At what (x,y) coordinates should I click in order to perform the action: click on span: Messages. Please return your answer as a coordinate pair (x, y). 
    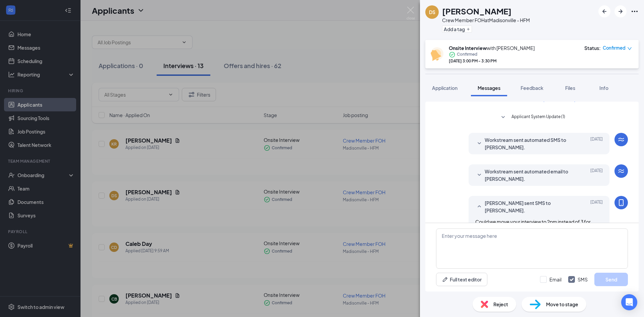
    Looking at the image, I should click on (489, 88).